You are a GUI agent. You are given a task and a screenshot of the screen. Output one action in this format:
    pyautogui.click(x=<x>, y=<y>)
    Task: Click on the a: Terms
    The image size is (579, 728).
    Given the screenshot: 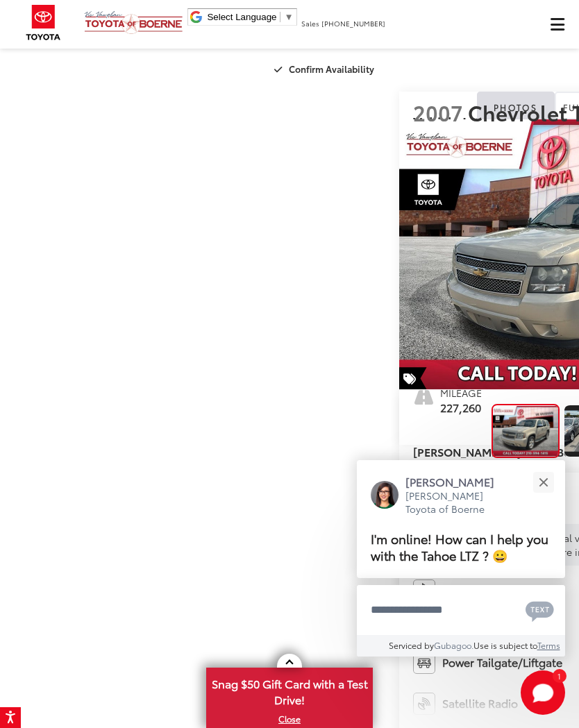 What is the action you would take?
    pyautogui.click(x=548, y=645)
    